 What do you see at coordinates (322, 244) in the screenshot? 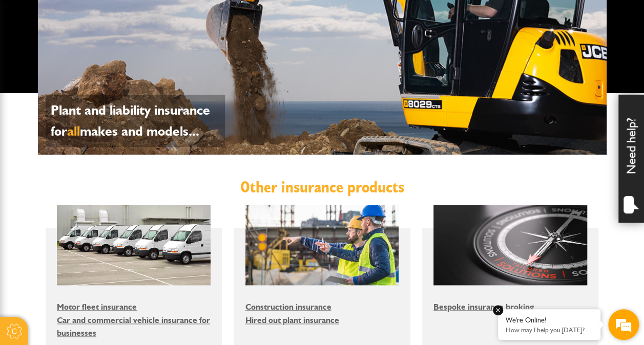
I see `img: Construction insurance` at bounding box center [322, 244].